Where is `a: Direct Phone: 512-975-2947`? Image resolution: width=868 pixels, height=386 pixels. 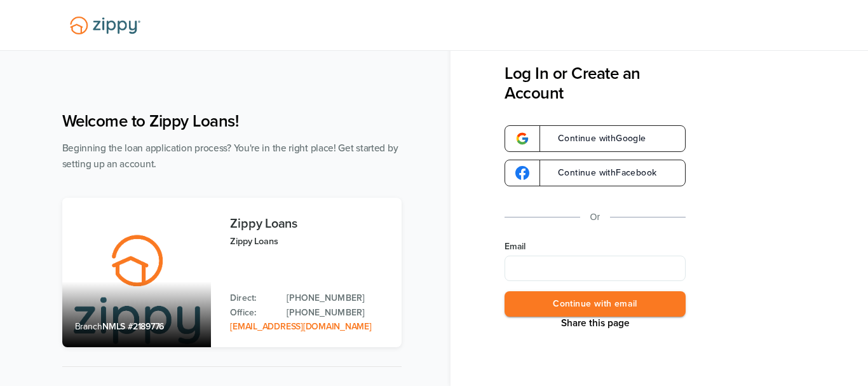 a: Direct Phone: 512-975-2947 is located at coordinates (338, 298).